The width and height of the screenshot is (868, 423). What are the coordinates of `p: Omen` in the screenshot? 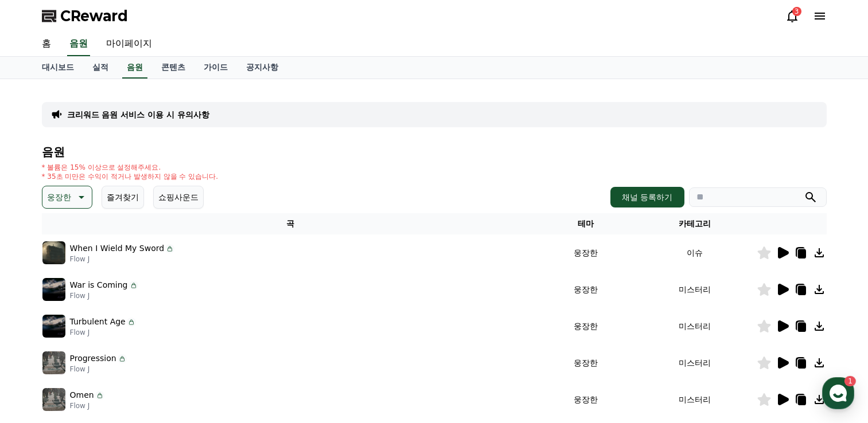 It's located at (82, 395).